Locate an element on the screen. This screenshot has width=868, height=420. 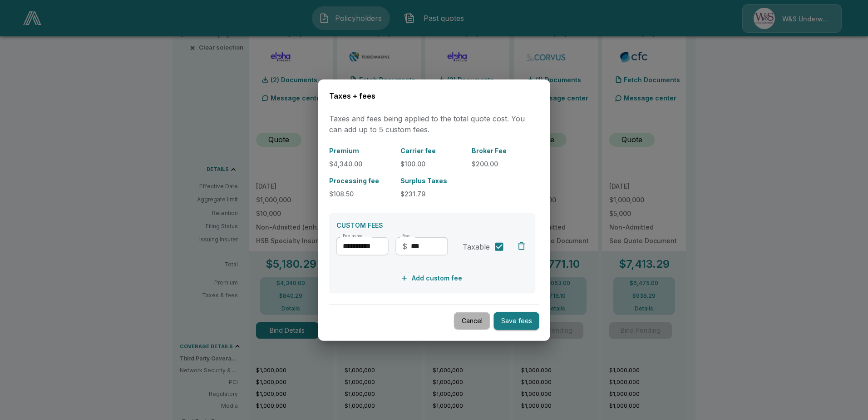
p: CUSTOM FEES is located at coordinates (432, 224).